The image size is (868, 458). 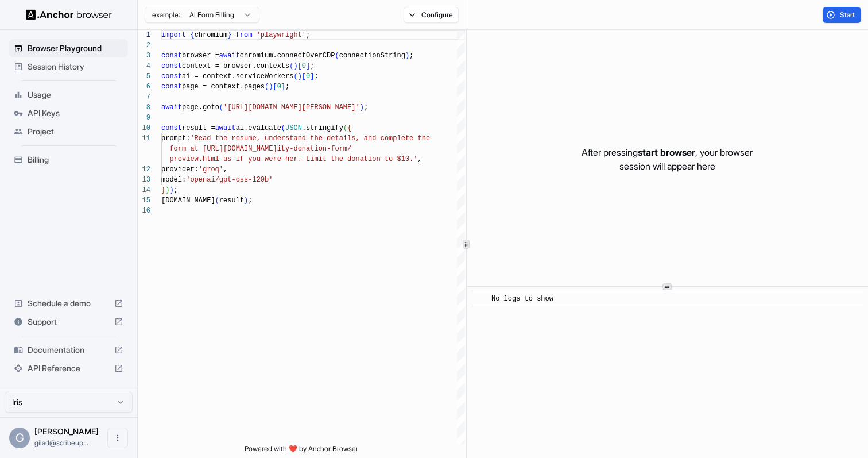 What do you see at coordinates (199, 128) in the screenshot?
I see `span: result =` at bounding box center [199, 128].